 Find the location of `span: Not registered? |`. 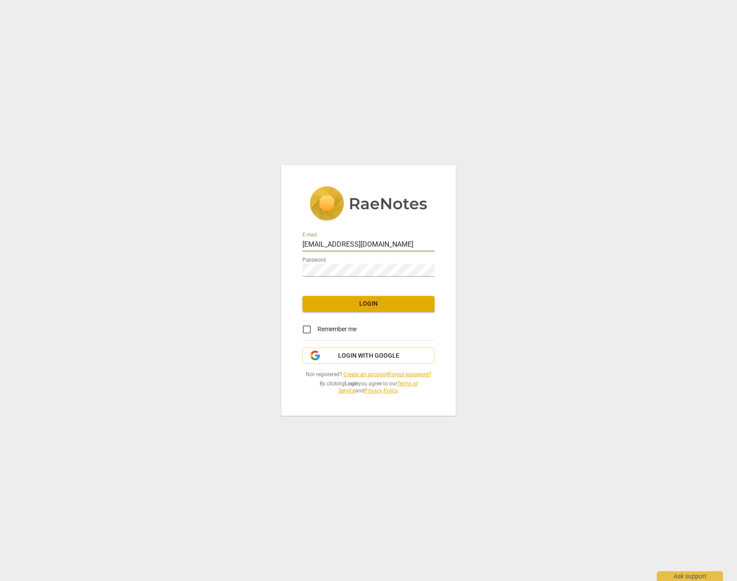

span: Not registered? | is located at coordinates (369, 374).